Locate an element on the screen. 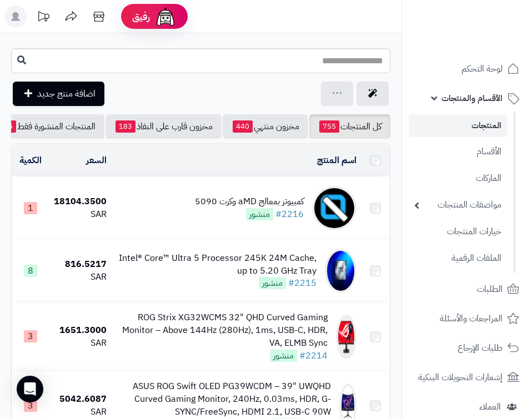 This screenshot has width=532, height=419. img: كمبيوتر بمعالج aMD وكرت 5090 is located at coordinates (334, 208).